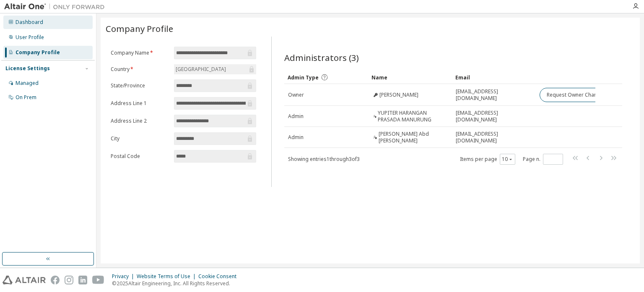 This screenshot has height=292, width=644. What do you see at coordinates (82, 279) in the screenshot?
I see `img: linkedin.svg` at bounding box center [82, 279].